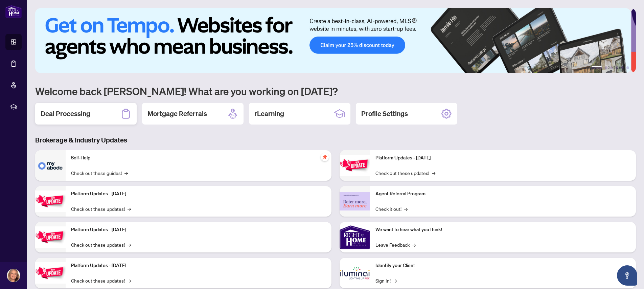 Image resolution: width=644 pixels, height=289 pixels. I want to click on h3: Brokerage & Industry Updates, so click(335, 140).